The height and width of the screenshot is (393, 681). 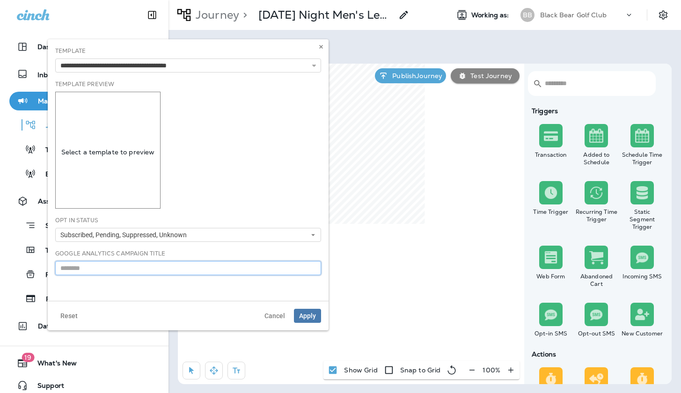 I want to click on div: Tuesday Night Men's League 2025 - September, so click(x=325, y=15).